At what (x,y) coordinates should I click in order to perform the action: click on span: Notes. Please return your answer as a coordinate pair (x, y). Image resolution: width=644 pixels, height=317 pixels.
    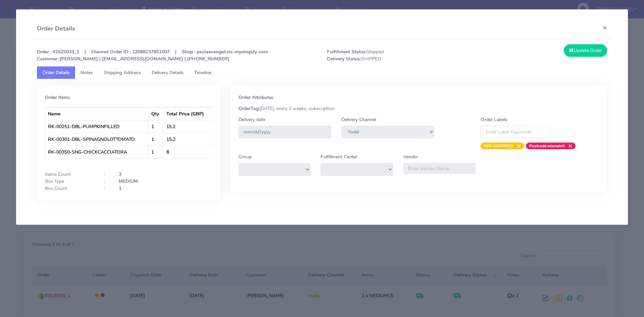
    Looking at the image, I should click on (87, 73).